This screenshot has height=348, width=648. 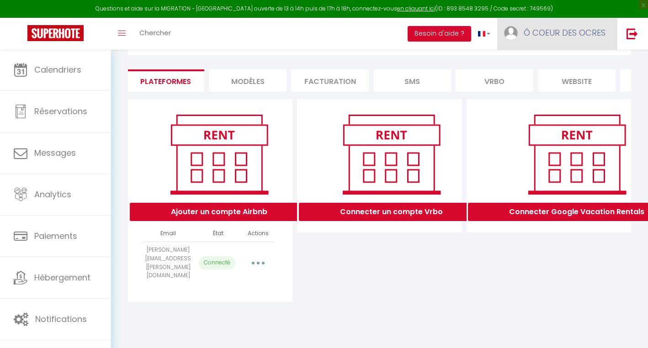 What do you see at coordinates (495, 80) in the screenshot?
I see `li: Vrbo` at bounding box center [495, 80].